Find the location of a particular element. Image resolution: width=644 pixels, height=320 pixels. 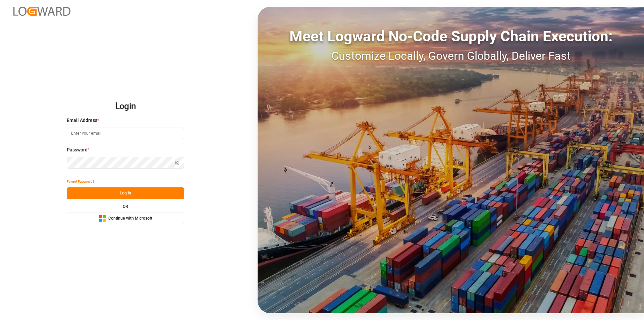

span: Password is located at coordinates (77, 150).